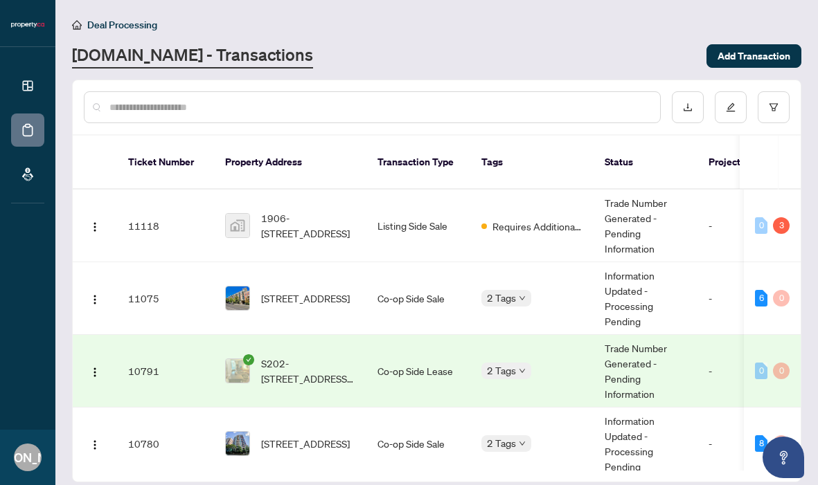 The height and width of the screenshot is (485, 818). What do you see at coordinates (249, 360) in the screenshot?
I see `span: check-circle` at bounding box center [249, 360].